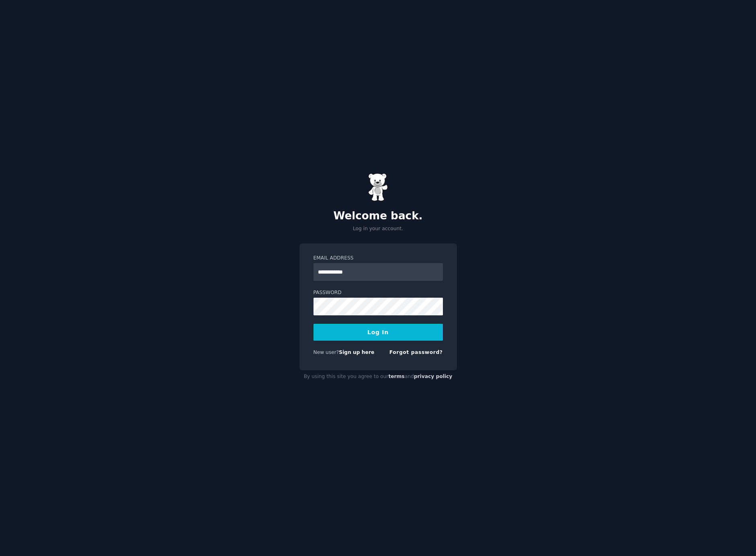 The width and height of the screenshot is (756, 556). I want to click on img: Gummy Bear, so click(378, 187).